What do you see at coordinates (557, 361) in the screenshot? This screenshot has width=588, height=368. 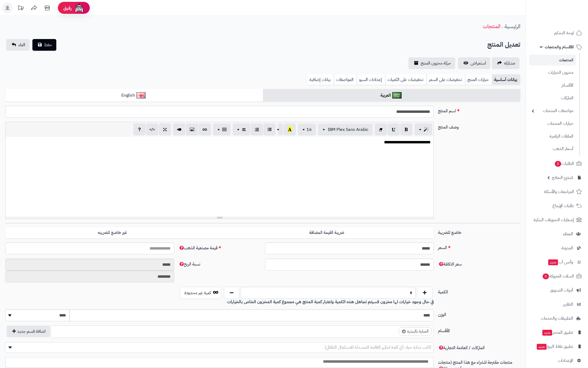 I see `a: الإعدادات` at bounding box center [557, 361].